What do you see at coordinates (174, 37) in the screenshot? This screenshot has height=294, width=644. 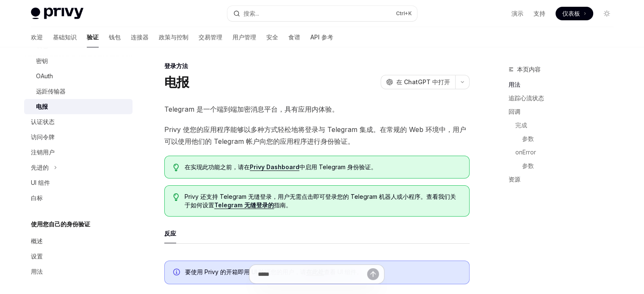 I see `font: 政策与控制` at bounding box center [174, 37].